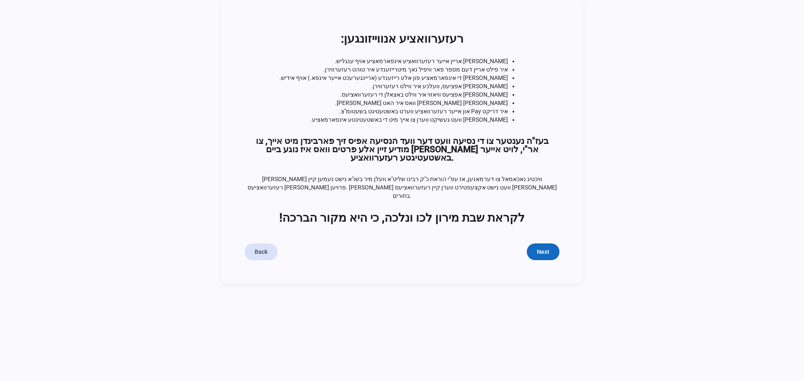 This screenshot has height=381, width=804. I want to click on li: איר דריקט Pay און אייער רעזערוואציע ווערט באשטעטיגט בשעטומ"צ., so click(393, 111).